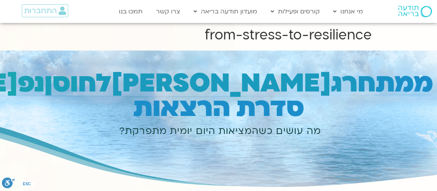  I want to click on a: קורסים ופעילות, so click(295, 11).